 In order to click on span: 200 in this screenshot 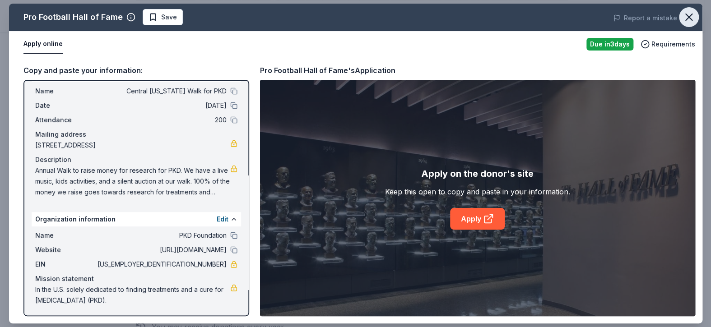, I will do `click(161, 120)`.